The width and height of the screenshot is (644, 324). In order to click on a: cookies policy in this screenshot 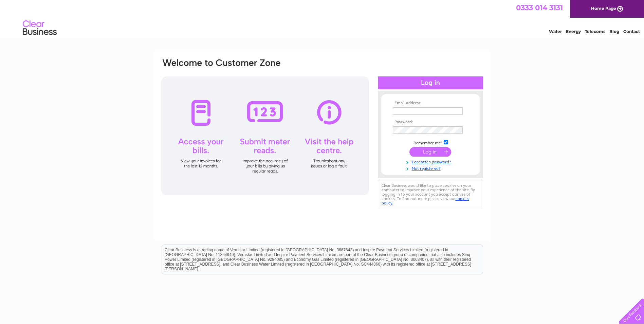, I will do `click(425, 201)`.